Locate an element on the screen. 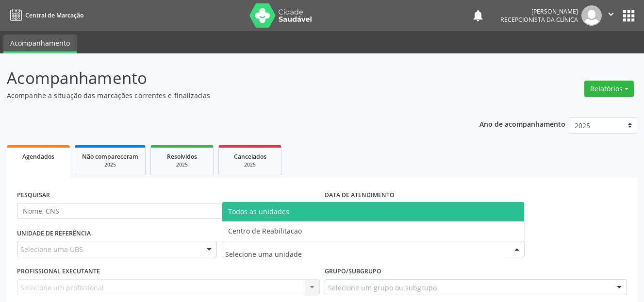  p: Acompanhe a situação das marcações correntes e finalizadas is located at coordinates (227, 95).